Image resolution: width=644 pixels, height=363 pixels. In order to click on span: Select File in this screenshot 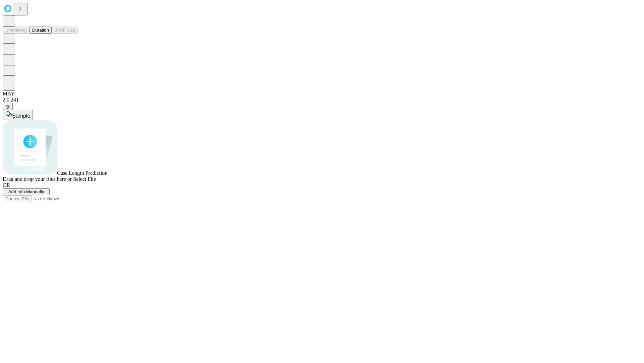, I will do `click(84, 179)`.